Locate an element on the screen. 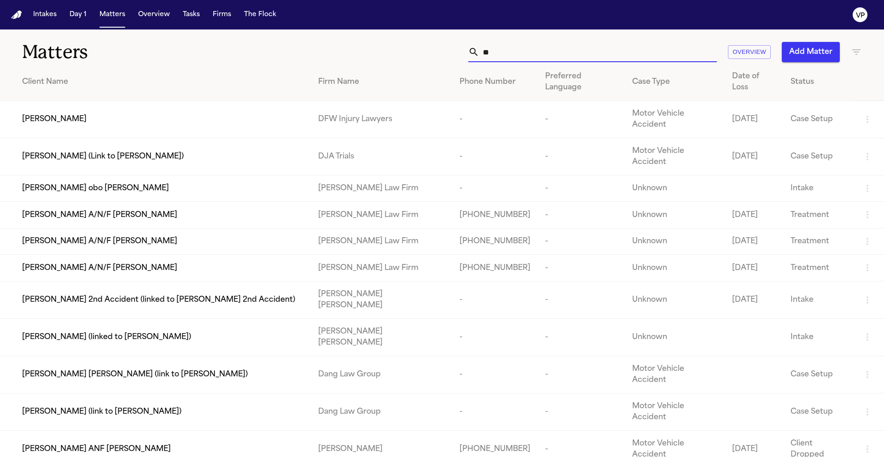 This screenshot has width=884, height=457. button: Tasks is located at coordinates (191, 15).